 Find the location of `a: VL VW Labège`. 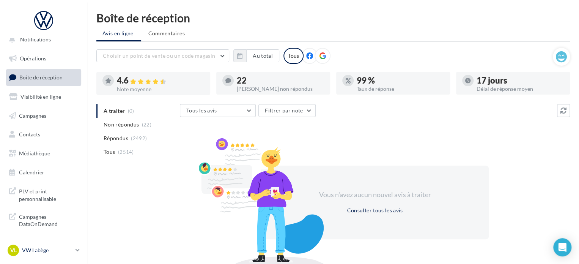

a: VL VW Labège is located at coordinates (44, 250).